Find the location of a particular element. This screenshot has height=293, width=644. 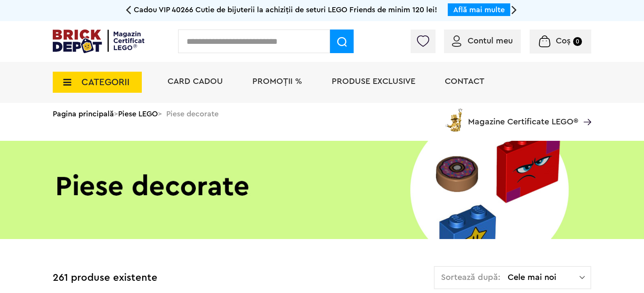

span: Sortează după: is located at coordinates (471, 277).